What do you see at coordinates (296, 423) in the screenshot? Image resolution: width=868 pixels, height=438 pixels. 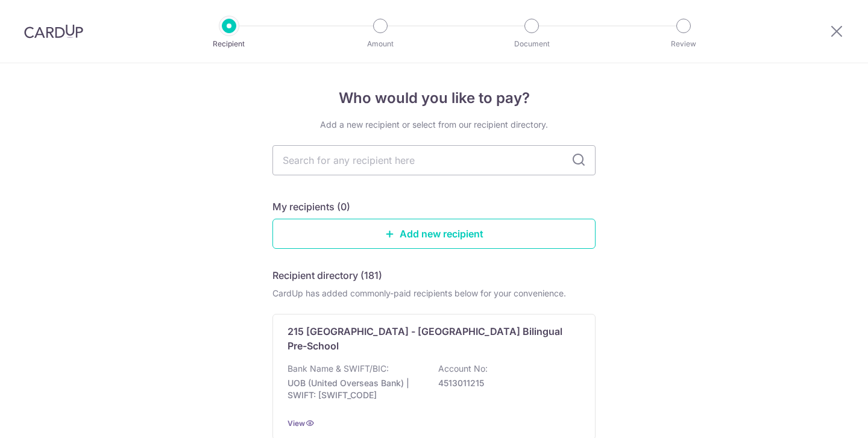 I see `a: View` at bounding box center [296, 423].